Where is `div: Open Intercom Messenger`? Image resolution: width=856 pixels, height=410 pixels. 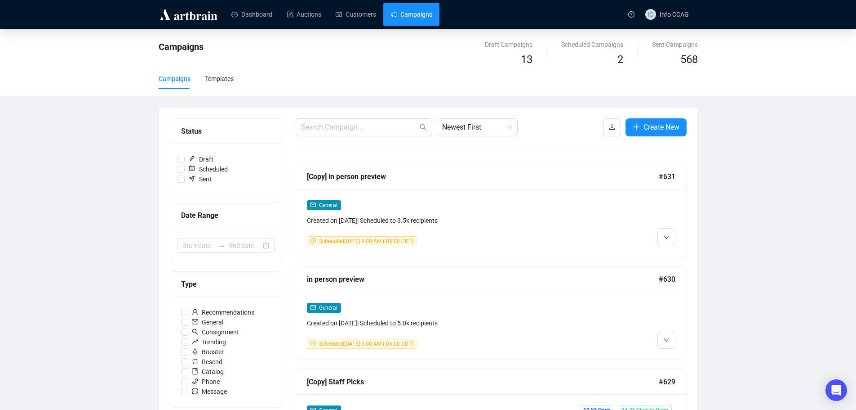
div: Open Intercom Messenger is located at coordinates (837, 390).